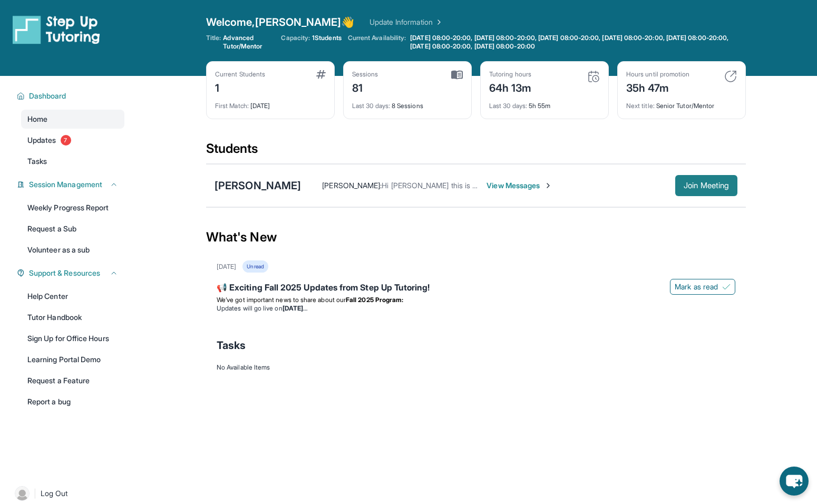  Describe the element at coordinates (476, 308) in the screenshot. I see `li: Updates will go live on` at that location.